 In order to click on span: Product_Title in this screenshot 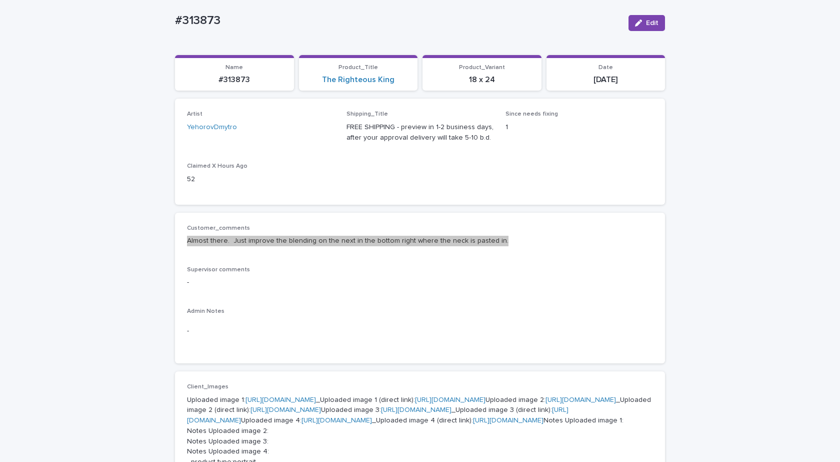, I will do `click(358, 68)`.